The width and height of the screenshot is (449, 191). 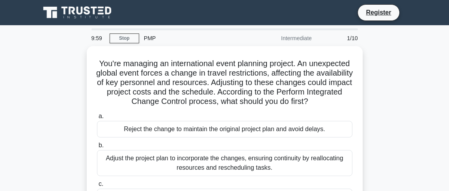 I want to click on a: Register, so click(x=379, y=12).